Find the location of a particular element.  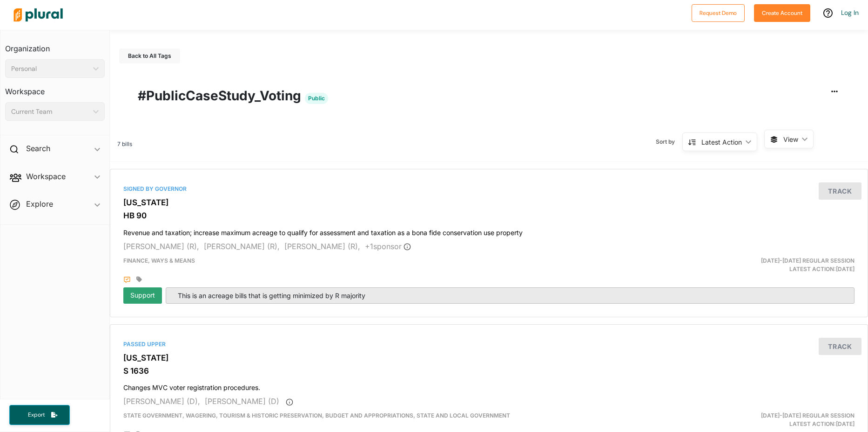

h2: Search is located at coordinates (38, 148).